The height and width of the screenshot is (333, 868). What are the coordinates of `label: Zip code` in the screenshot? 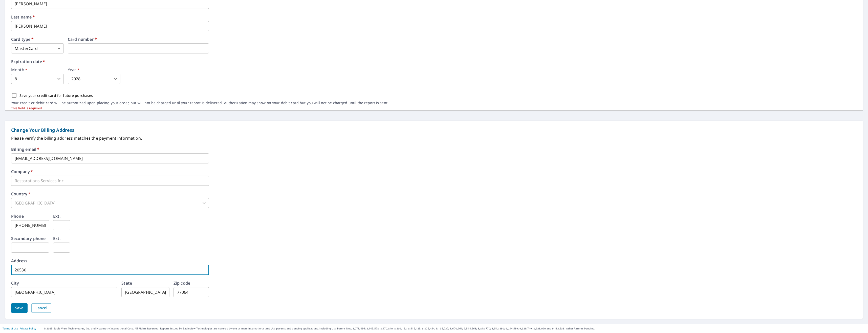 It's located at (182, 283).